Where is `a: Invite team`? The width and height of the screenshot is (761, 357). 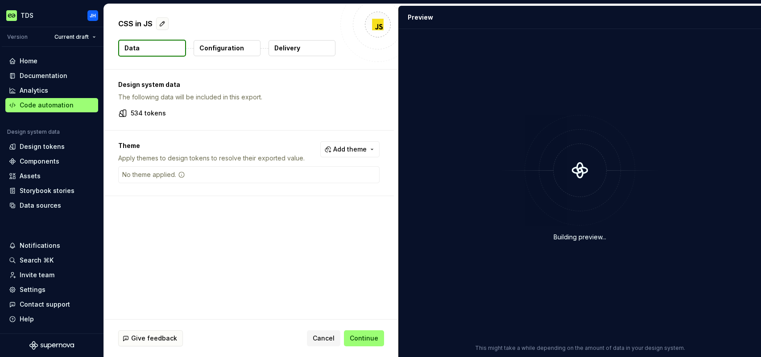 a: Invite team is located at coordinates (52, 275).